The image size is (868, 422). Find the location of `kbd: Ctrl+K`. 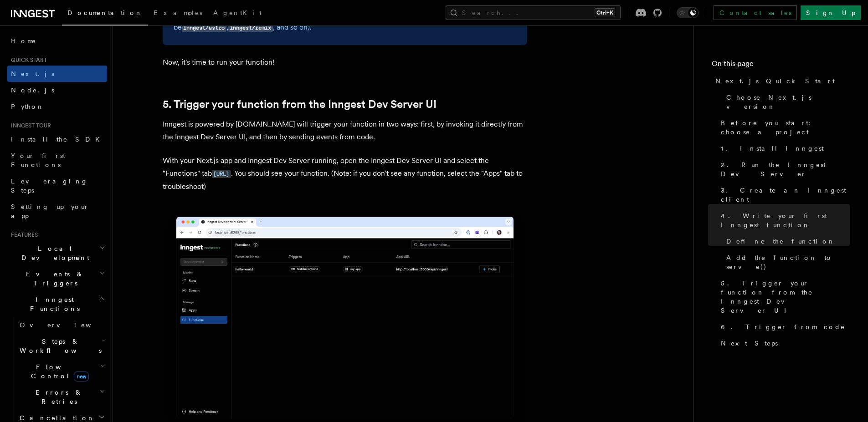

kbd: Ctrl+K is located at coordinates (605, 13).